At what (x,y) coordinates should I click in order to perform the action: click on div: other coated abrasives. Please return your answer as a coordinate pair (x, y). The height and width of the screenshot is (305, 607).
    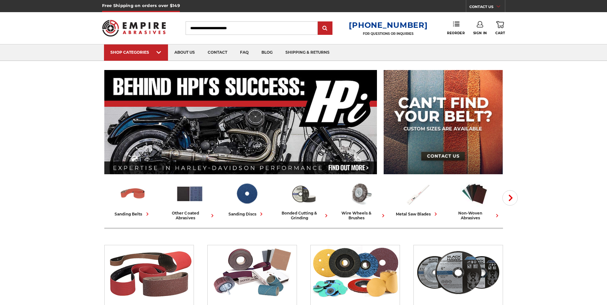
    Looking at the image, I should click on (190, 216).